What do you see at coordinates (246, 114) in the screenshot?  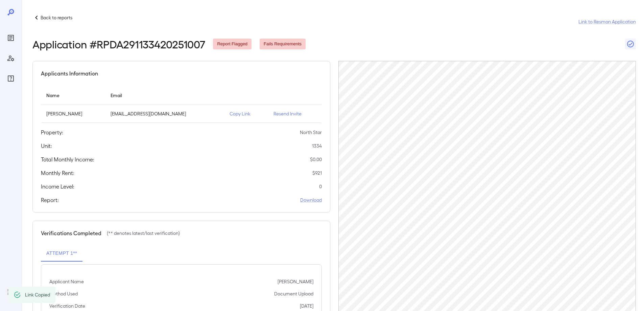 I see `p: Copy Link` at bounding box center [246, 114].